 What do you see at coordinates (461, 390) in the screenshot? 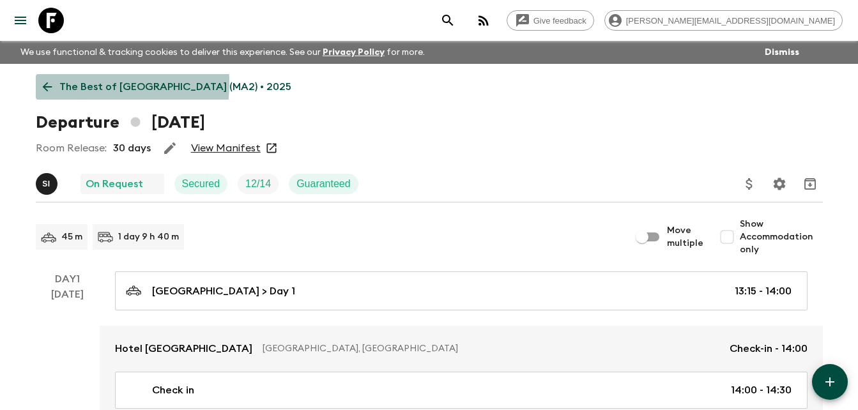
I see `a: Check in14:00 - 14:30` at bounding box center [461, 390].